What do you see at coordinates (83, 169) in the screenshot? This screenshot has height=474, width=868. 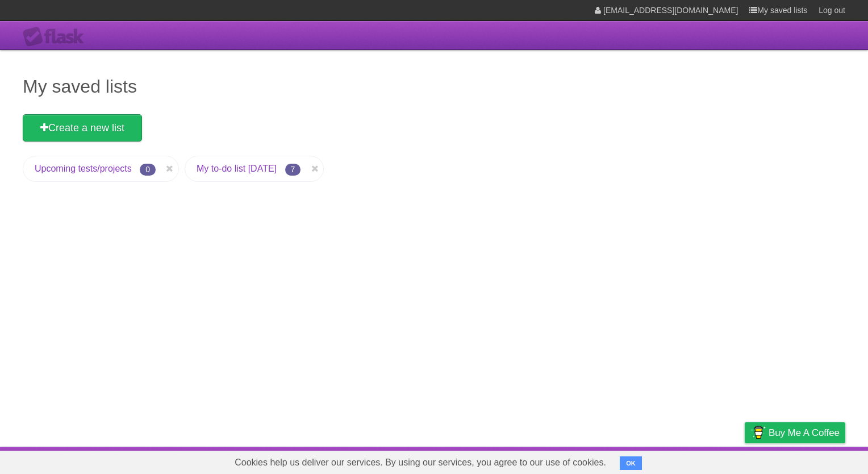 I see `a: Upcoming tests/projects` at bounding box center [83, 169].